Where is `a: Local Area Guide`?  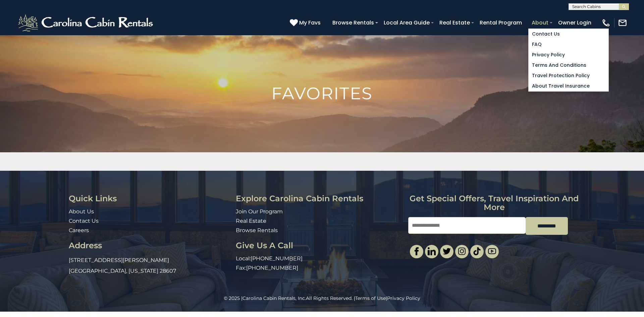 a: Local Area Guide is located at coordinates (406, 22).